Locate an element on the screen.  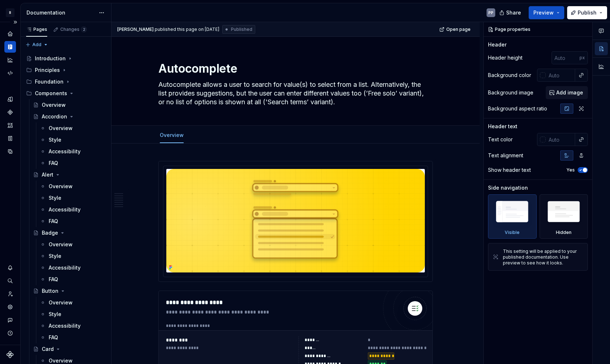
button: Expand sidebar is located at coordinates (16, 22).